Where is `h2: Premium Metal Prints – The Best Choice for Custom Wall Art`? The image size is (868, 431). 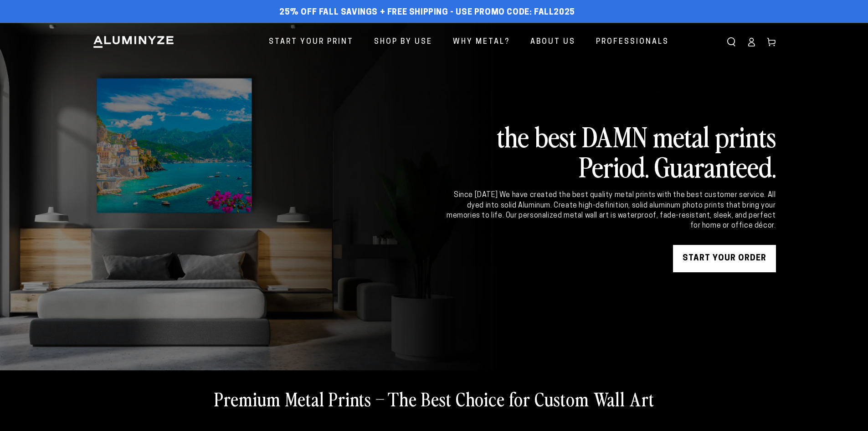 h2: Premium Metal Prints – The Best Choice for Custom Wall Art is located at coordinates (434, 398).